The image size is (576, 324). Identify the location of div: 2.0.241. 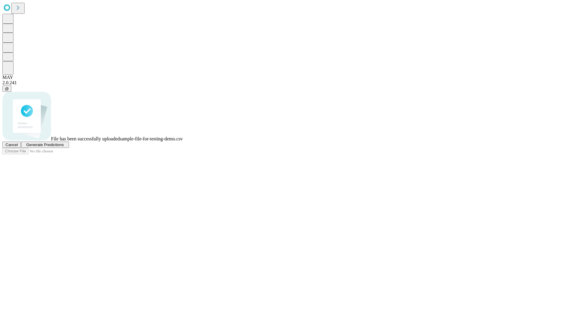
(288, 83).